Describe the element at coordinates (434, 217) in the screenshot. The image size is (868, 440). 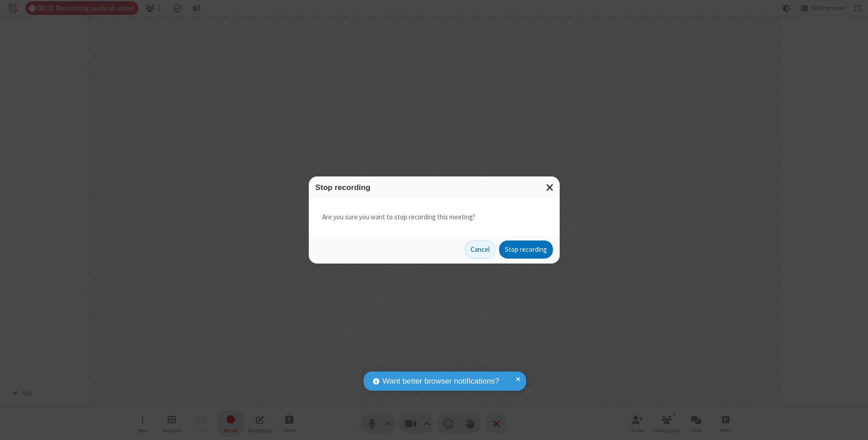
I see `div: Are you sure you want to stop recording this meeting?` at that location.